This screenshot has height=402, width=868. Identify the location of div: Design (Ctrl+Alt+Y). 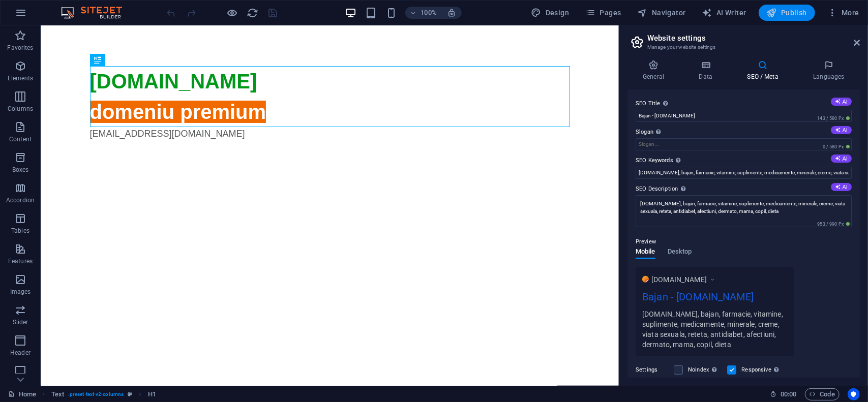
(550, 13).